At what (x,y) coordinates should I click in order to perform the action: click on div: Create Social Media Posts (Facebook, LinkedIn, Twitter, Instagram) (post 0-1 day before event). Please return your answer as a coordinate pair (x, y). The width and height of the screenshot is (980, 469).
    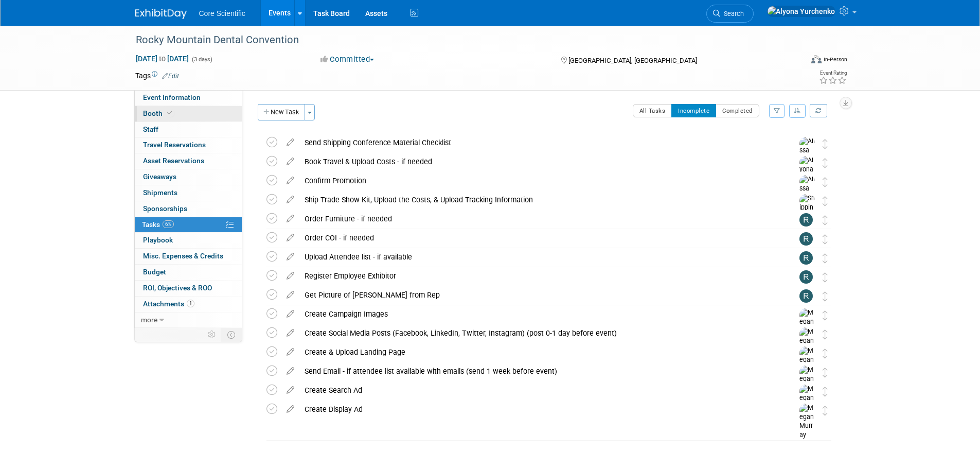
    Looking at the image, I should click on (539, 333).